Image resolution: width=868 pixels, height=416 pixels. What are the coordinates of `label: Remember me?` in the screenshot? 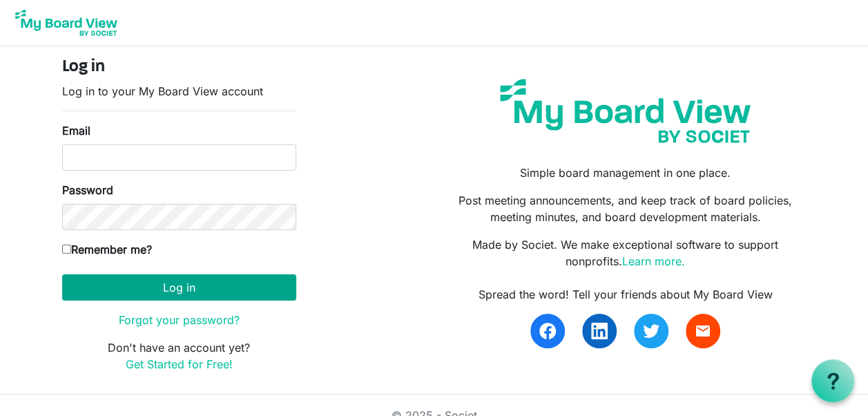 It's located at (107, 250).